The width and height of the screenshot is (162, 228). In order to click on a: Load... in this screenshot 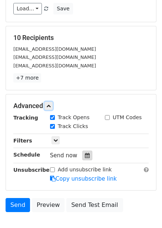, I will do `click(27, 9)`.